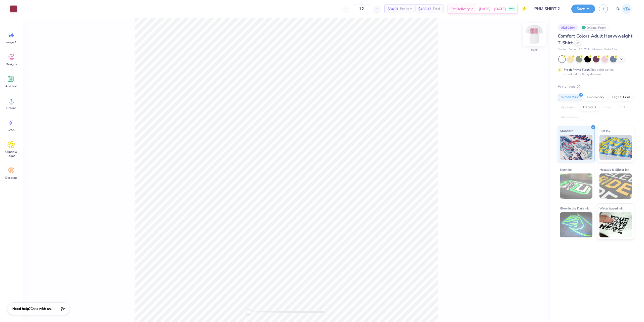 The height and width of the screenshot is (322, 644). Describe the element at coordinates (615, 225) in the screenshot. I see `img: Water based Ink` at that location.